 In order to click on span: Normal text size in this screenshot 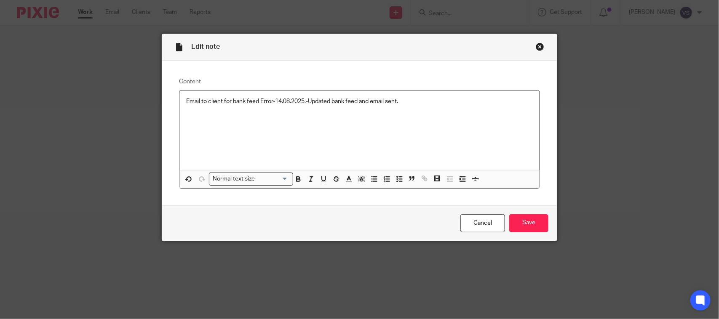, I will do `click(234, 179)`.